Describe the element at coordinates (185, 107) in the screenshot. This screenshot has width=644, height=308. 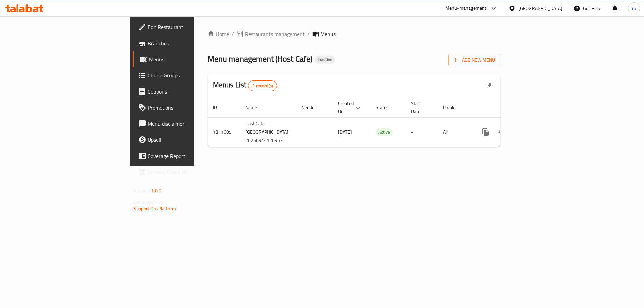
I see `a: Promotions` at that location.